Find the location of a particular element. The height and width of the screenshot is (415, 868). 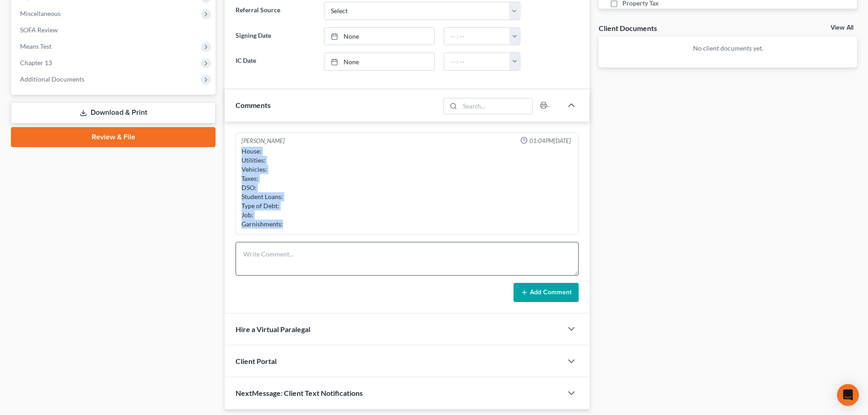

label: IC Date is located at coordinates (274, 62).